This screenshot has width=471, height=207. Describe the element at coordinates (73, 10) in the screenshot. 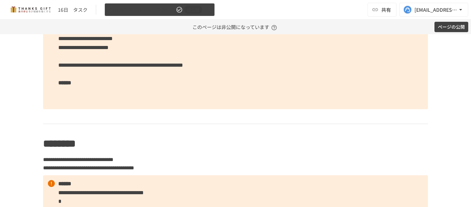

I see `div: 16日 タスク` at that location.